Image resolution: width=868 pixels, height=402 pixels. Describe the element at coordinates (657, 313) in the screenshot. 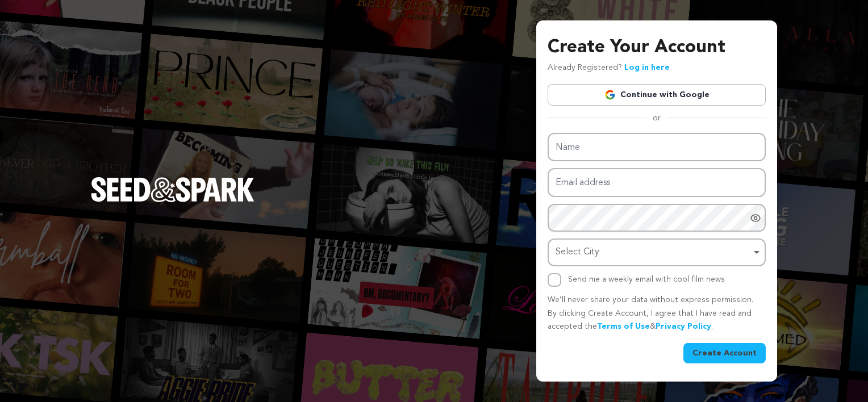

I see `p: We’ll never share your data without express permission. By clicking Create Account, I agree that ...` at that location.